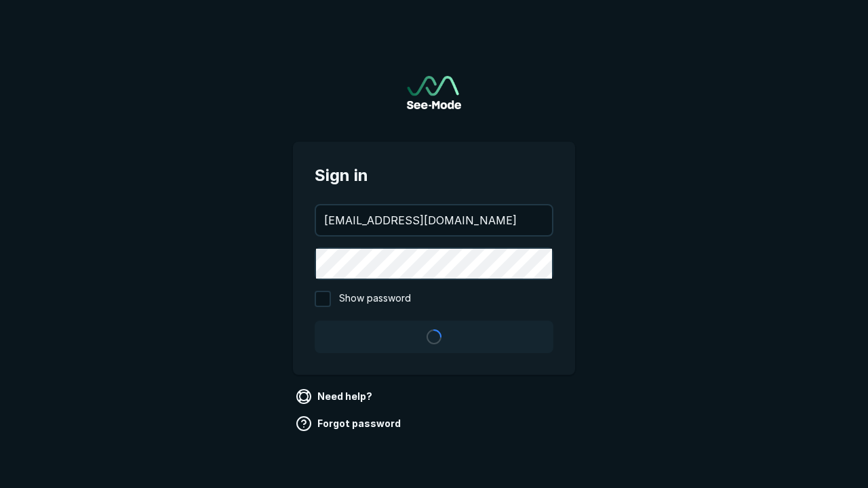 The height and width of the screenshot is (488, 868). Describe the element at coordinates (434, 92) in the screenshot. I see `a: Go to sign in` at that location.